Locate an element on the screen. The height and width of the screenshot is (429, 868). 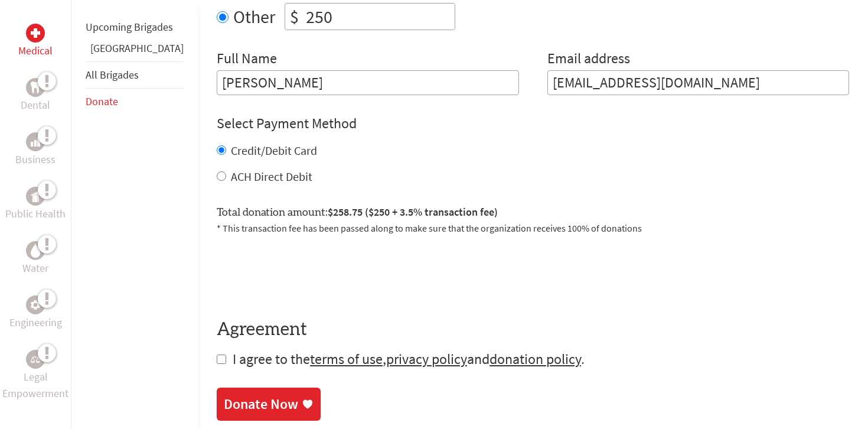
p: Dental is located at coordinates (36, 105).